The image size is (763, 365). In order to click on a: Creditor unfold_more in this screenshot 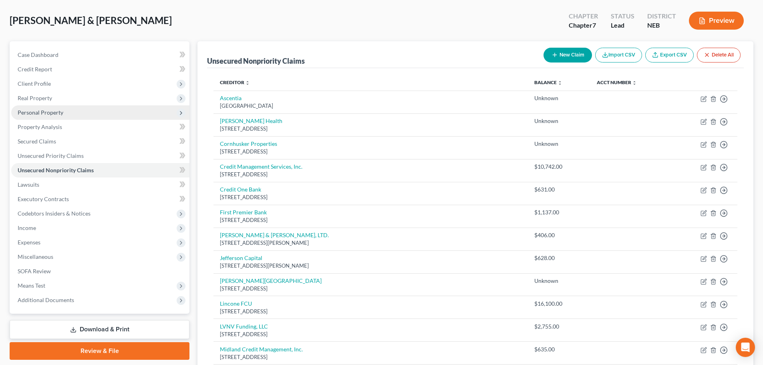, I will do `click(235, 82)`.